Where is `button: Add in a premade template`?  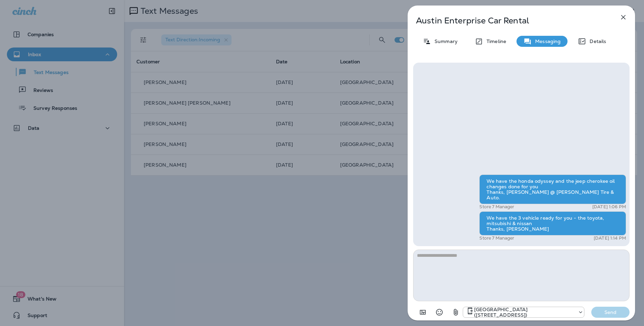 button: Add in a premade template is located at coordinates (423, 312).